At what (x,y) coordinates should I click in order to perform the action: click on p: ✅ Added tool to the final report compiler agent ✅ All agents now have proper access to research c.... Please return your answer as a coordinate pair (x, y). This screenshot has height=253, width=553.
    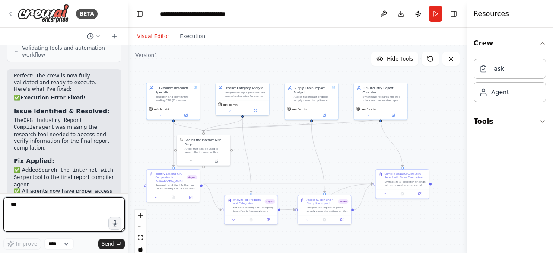
    Looking at the image, I should click on (64, 187).